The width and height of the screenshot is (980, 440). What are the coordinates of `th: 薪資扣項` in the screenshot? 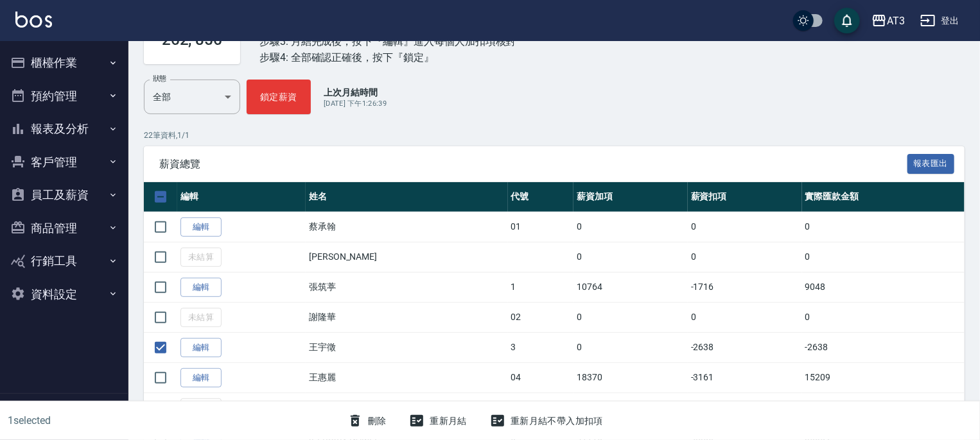 It's located at (745, 197).